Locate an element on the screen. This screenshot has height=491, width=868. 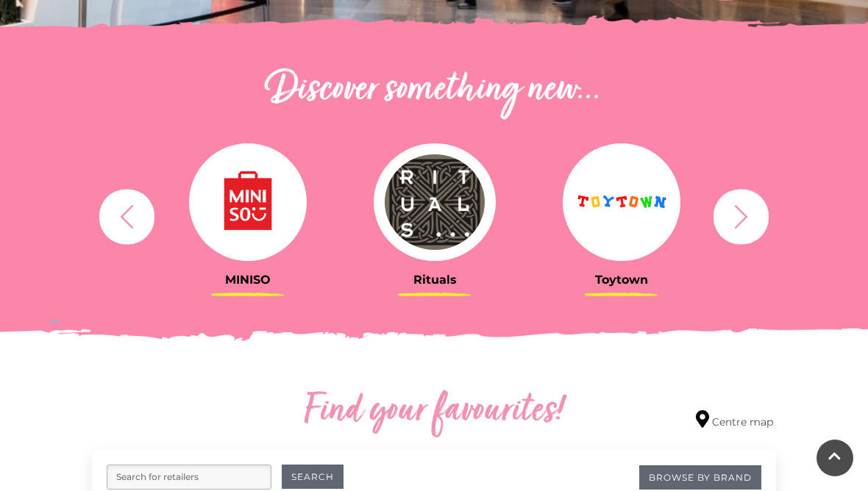
h3: Rituals is located at coordinates (434, 280).